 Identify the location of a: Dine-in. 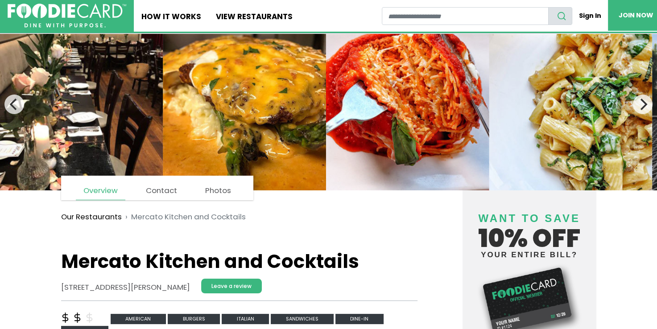
(359, 318).